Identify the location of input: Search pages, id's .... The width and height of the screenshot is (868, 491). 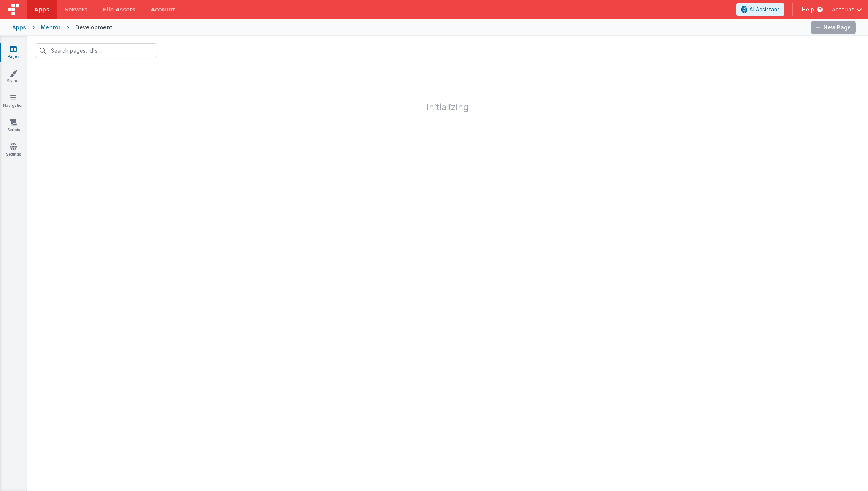
(96, 51).